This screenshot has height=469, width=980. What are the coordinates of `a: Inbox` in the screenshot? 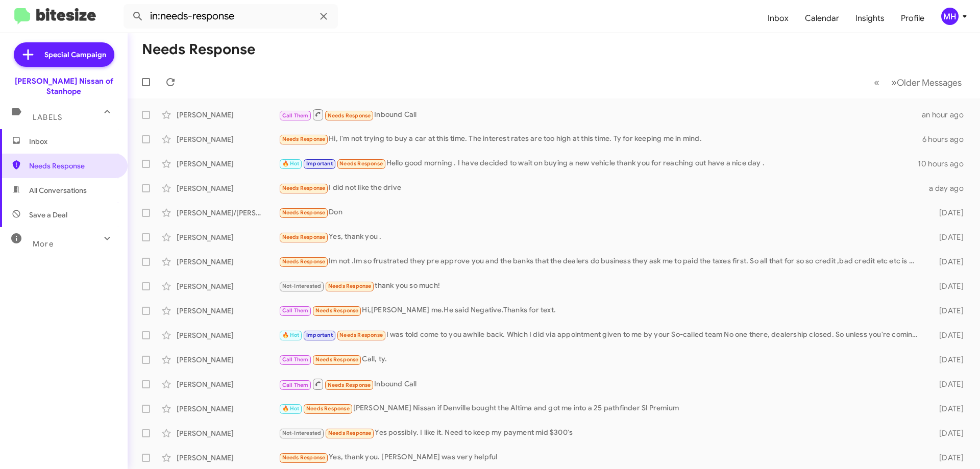 It's located at (778, 18).